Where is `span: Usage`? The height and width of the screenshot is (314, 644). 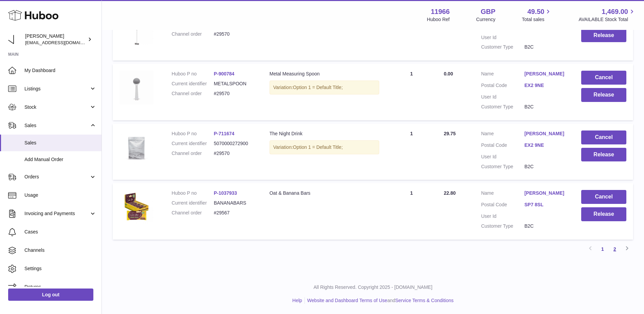 span: Usage is located at coordinates (61, 195).